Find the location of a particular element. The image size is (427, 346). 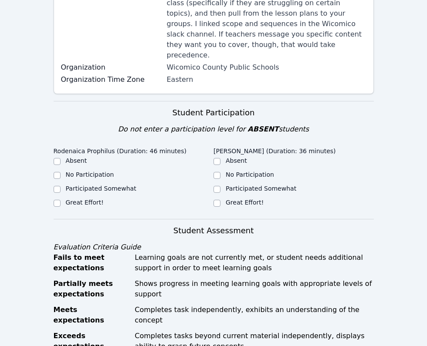

div: Evaluation Criteria Guide is located at coordinates (214, 248).